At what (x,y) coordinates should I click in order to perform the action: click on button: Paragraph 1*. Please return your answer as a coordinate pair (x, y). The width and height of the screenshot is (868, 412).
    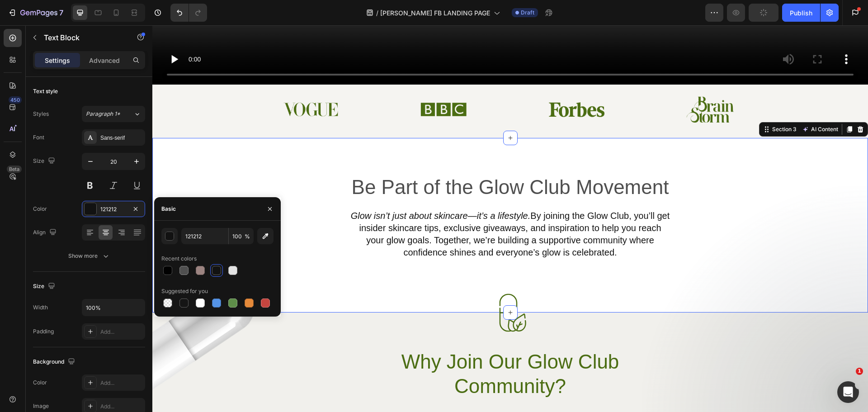
    Looking at the image, I should click on (114, 114).